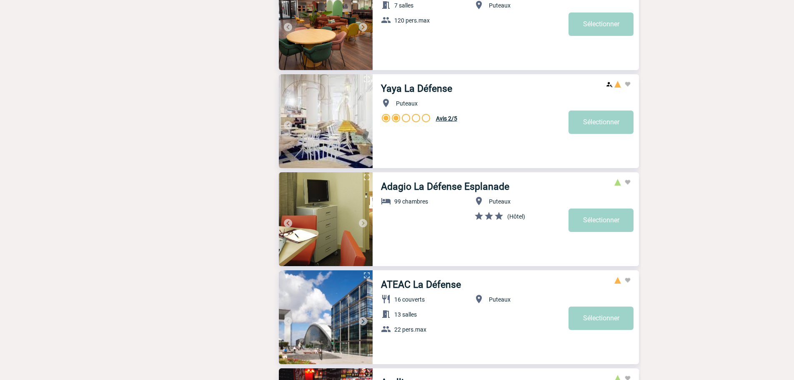 The height and width of the screenshot is (380, 794). What do you see at coordinates (386, 314) in the screenshot?
I see `img: baseline_meeting_room_white_24dp-b.png` at bounding box center [386, 314].